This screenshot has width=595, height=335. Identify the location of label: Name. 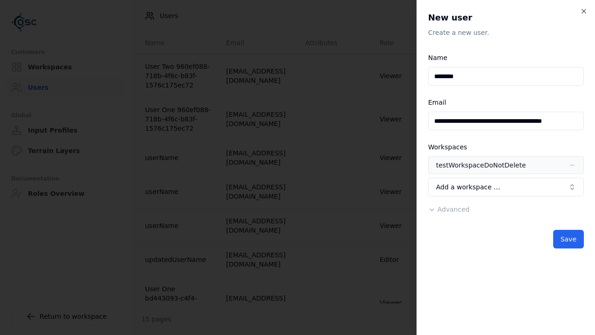
(437, 58).